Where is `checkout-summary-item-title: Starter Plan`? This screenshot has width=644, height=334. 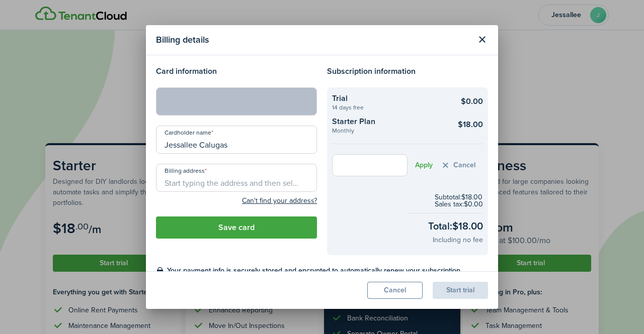 checkout-summary-item-title: Starter Plan is located at coordinates (389, 122).